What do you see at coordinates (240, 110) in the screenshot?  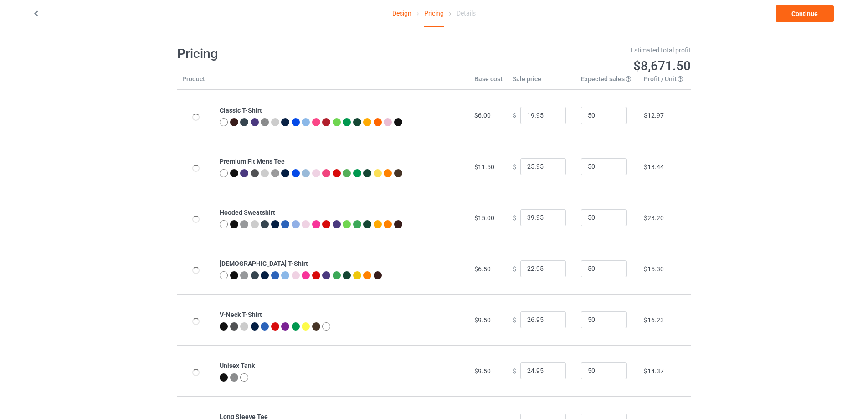 I see `b: Classic T-Shirt` at bounding box center [240, 110].